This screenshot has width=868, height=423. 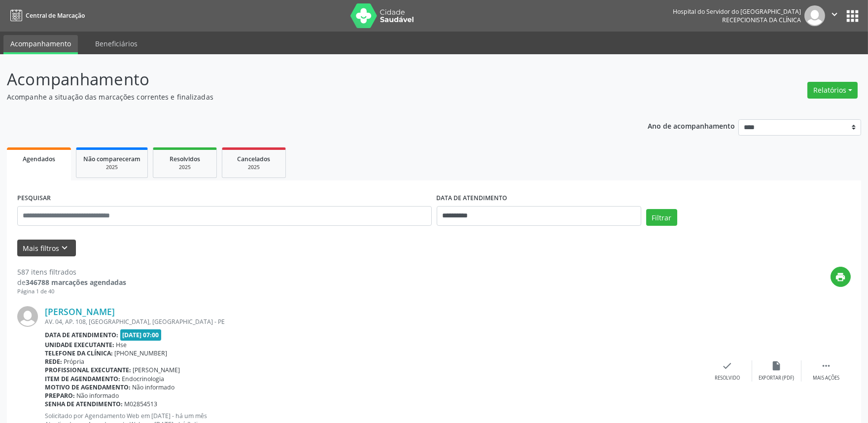 What do you see at coordinates (841, 277) in the screenshot?
I see `button: print` at bounding box center [841, 277].